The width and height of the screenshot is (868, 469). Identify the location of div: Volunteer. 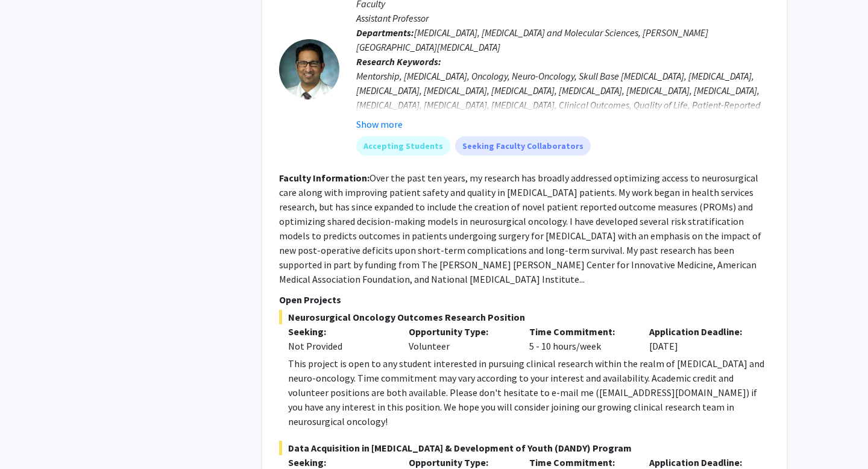
(460, 339).